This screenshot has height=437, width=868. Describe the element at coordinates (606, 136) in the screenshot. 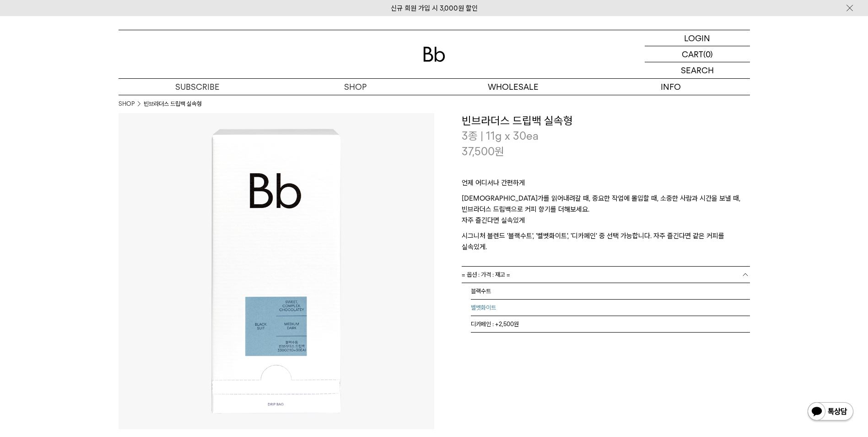

I see `p: 3종 | 11g x 30ea` at that location.